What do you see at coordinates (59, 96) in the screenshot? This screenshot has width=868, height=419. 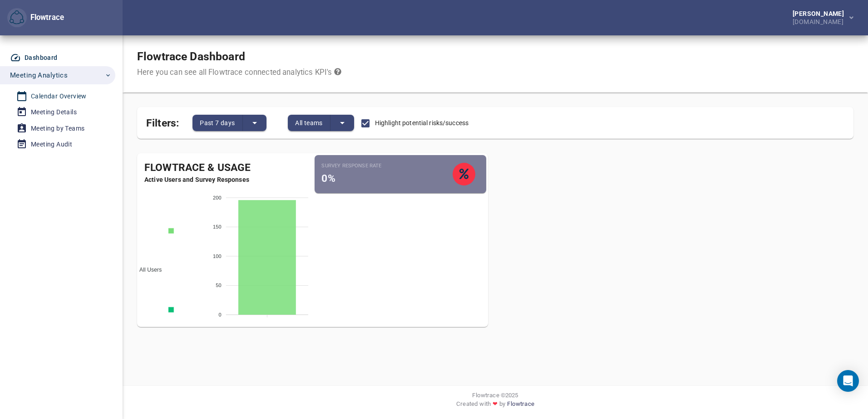 I see `div: Calendar Overview` at bounding box center [59, 96].